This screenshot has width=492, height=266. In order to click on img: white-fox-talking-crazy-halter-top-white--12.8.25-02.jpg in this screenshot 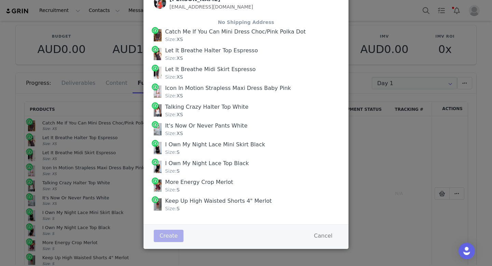, I will do `click(158, 110)`.